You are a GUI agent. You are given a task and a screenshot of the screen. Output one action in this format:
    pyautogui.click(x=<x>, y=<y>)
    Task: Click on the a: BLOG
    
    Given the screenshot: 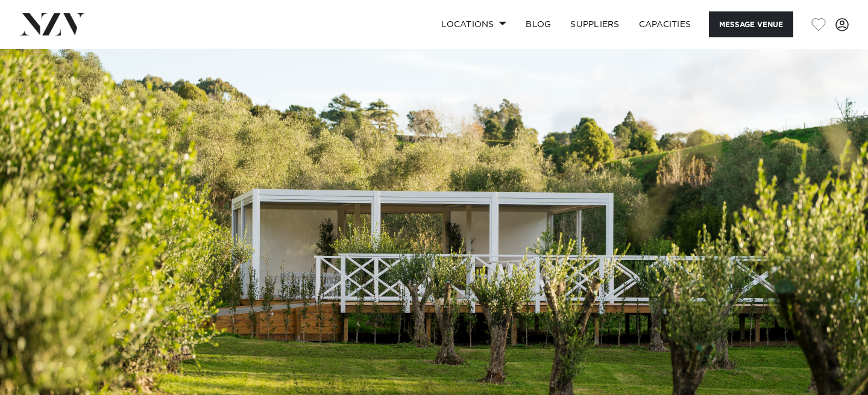 What is the action you would take?
    pyautogui.click(x=538, y=24)
    